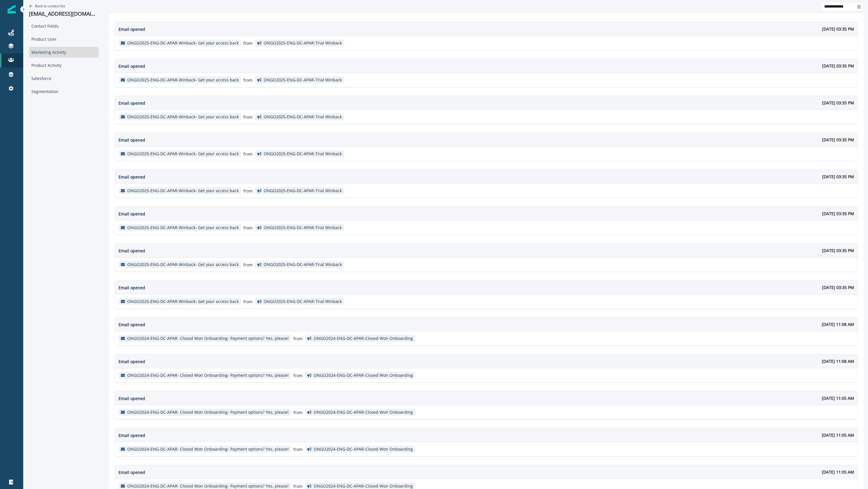 This screenshot has width=868, height=489. Describe the element at coordinates (64, 26) in the screenshot. I see `div: Contact Fields` at that location.